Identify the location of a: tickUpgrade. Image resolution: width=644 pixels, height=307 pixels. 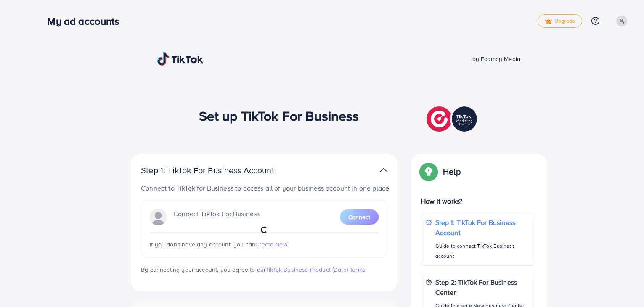
(560, 21).